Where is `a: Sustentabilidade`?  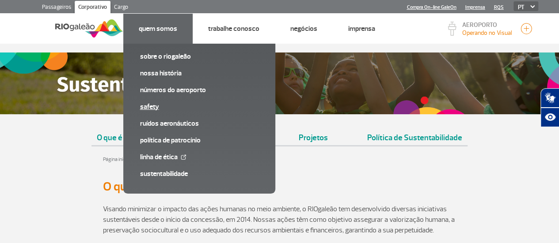
a: Sustentabilidade is located at coordinates (199, 174).